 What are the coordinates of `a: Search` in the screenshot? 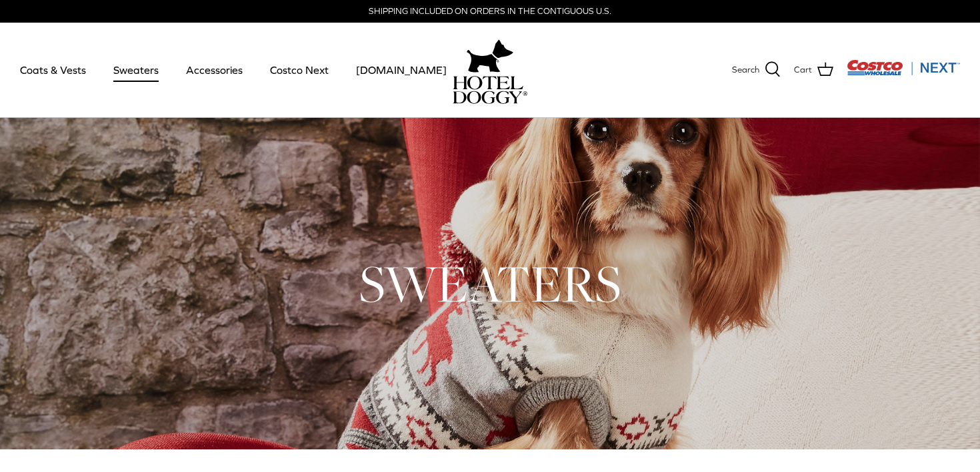 It's located at (756, 70).